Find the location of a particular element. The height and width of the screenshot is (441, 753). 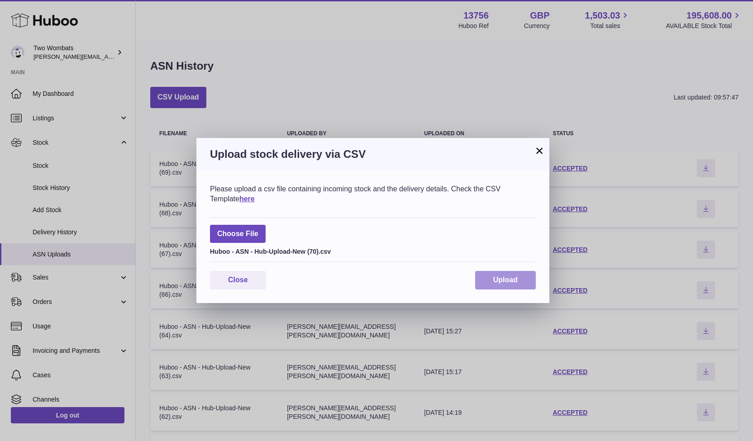

div: Huboo - ASN - Hub-Upload-New (70).csv is located at coordinates (373, 251).